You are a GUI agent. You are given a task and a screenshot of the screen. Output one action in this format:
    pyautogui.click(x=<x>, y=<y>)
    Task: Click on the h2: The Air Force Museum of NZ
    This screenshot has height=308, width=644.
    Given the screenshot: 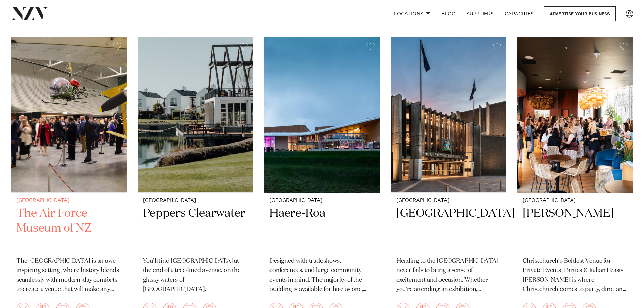 What is the action you would take?
    pyautogui.click(x=68, y=229)
    